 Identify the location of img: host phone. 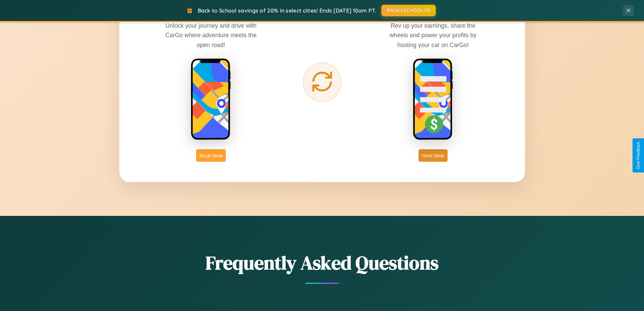
(433, 99).